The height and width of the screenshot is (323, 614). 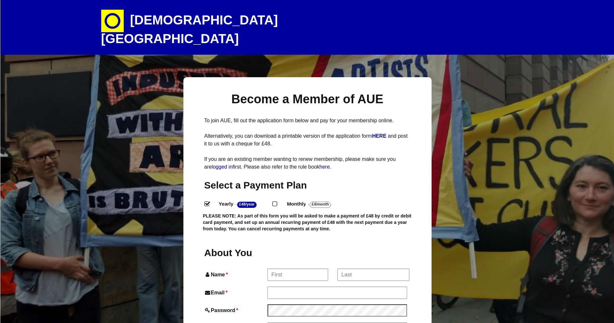 What do you see at coordinates (298, 275) in the screenshot?
I see `input: First` at bounding box center [298, 275].